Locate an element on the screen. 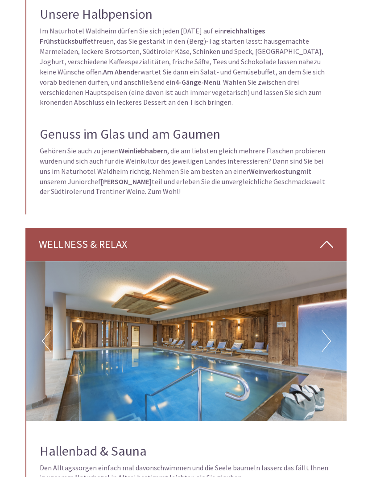  strong: Weinliebhabern is located at coordinates (143, 151).